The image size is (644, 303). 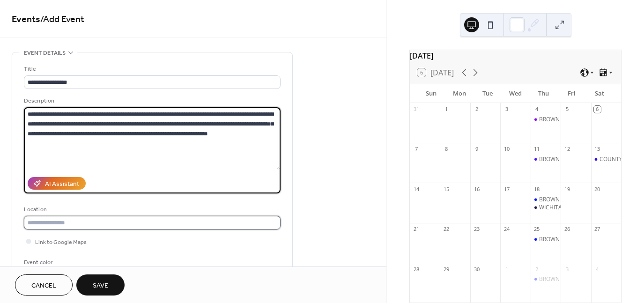 I want to click on div: Tue, so click(x=488, y=94).